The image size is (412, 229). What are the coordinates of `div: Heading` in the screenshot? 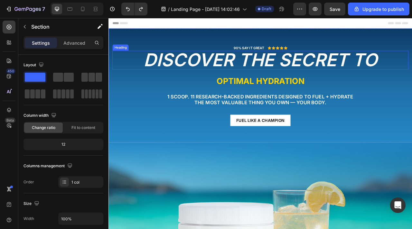 It's located at (15, 38).